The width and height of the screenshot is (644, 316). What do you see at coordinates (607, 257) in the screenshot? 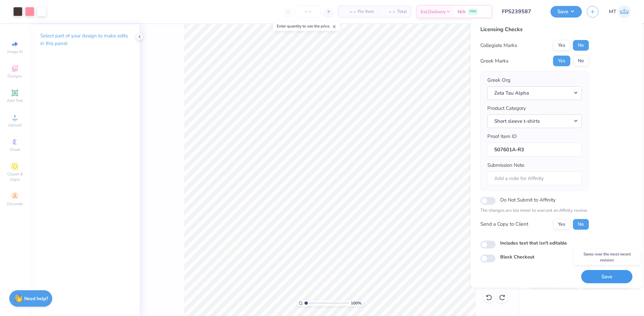
I see `div: Saves over the most recent revision` at bounding box center [607, 257].